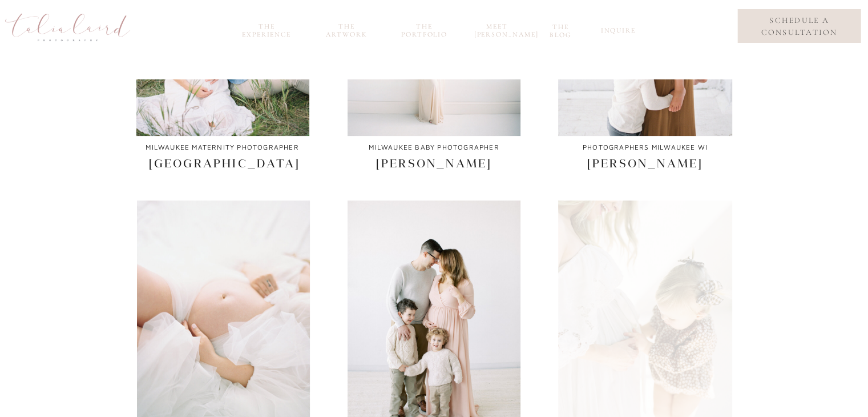 Image resolution: width=868 pixels, height=417 pixels. I want to click on a: photographers milwaukee wi, so click(646, 147).